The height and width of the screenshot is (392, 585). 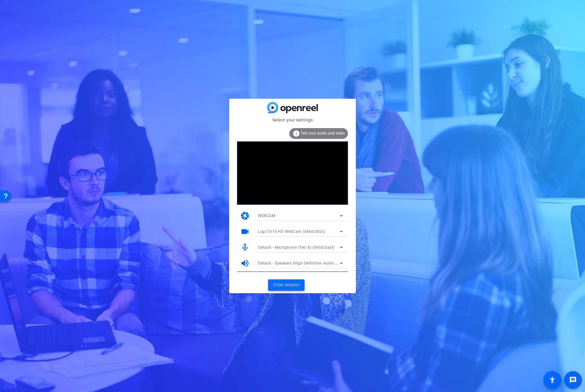 I want to click on mat-icon: volume_up, so click(x=245, y=263).